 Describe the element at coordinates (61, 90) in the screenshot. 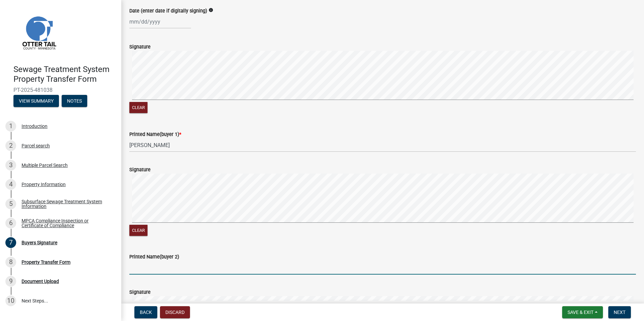

I see `span: PT-2025-481038` at that location.